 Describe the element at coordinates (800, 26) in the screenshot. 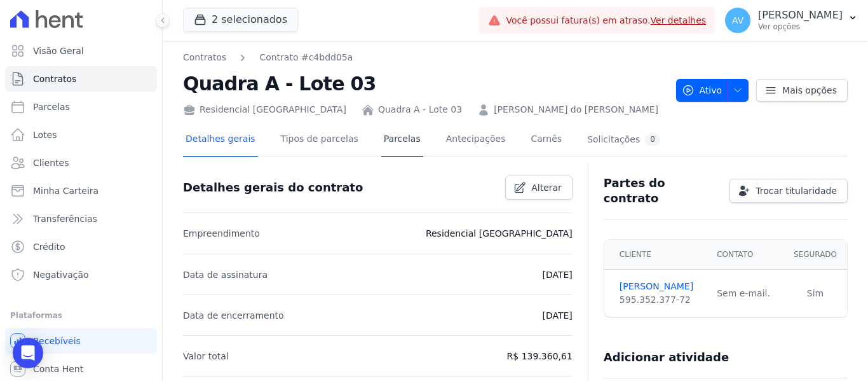

I see `p: Ver opções` at that location.